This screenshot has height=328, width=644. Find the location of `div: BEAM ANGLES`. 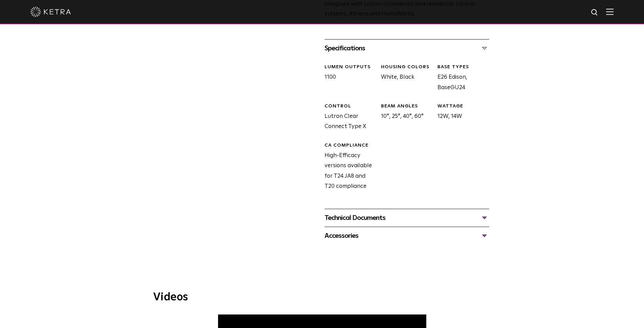

div: BEAM ANGLES is located at coordinates (407, 107).